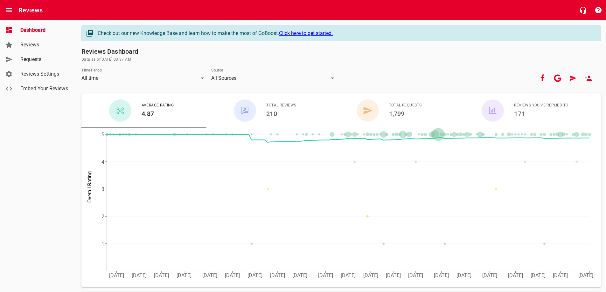 The image size is (606, 292). What do you see at coordinates (45, 89) in the screenshot?
I see `span: Embed Your Reviews` at bounding box center [45, 89].